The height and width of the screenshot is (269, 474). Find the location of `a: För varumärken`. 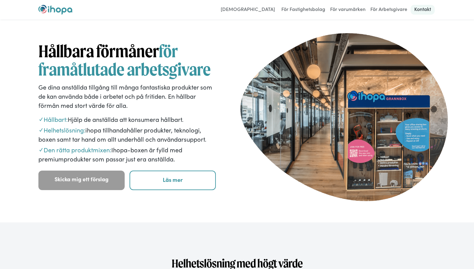

a: För varumärken is located at coordinates (348, 10).